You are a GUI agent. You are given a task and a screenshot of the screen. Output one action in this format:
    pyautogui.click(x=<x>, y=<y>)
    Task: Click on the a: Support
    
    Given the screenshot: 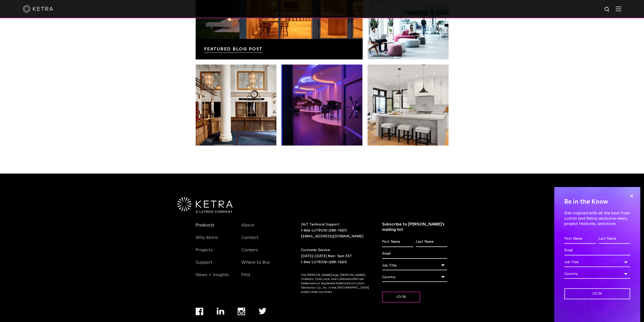 What is the action you would take?
    pyautogui.click(x=204, y=265)
    